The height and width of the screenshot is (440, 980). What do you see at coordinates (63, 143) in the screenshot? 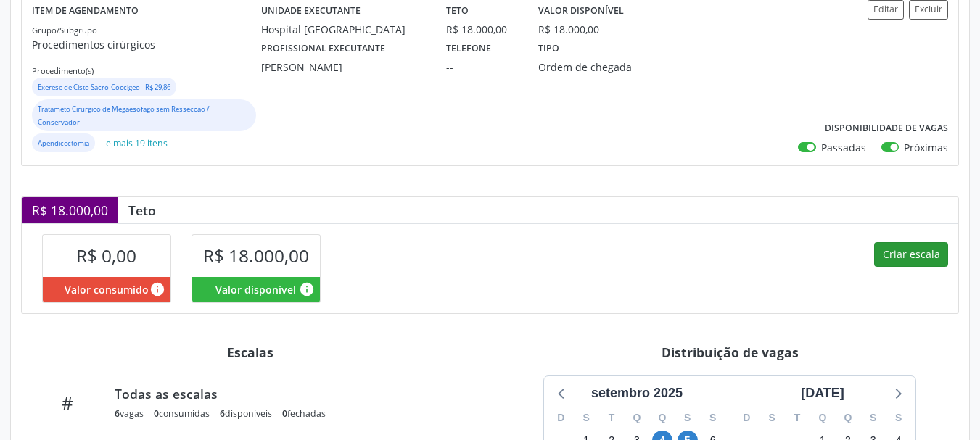
I see `small: Apendicectomia` at bounding box center [63, 143].